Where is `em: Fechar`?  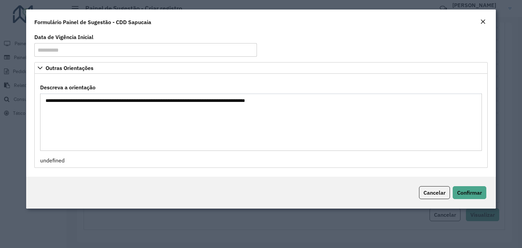 em: Fechar is located at coordinates (483, 22).